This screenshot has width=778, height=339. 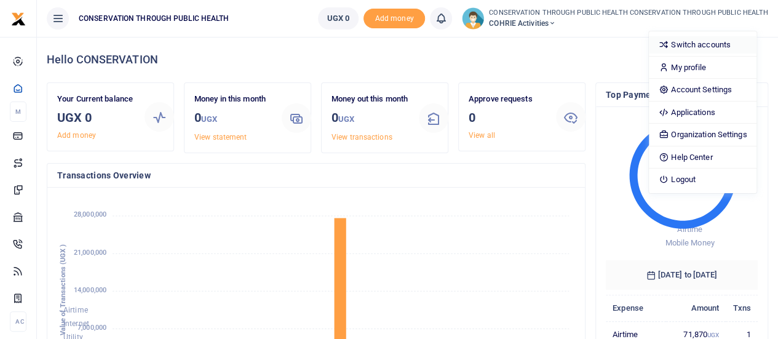 I want to click on span: Mobile Money, so click(x=690, y=242).